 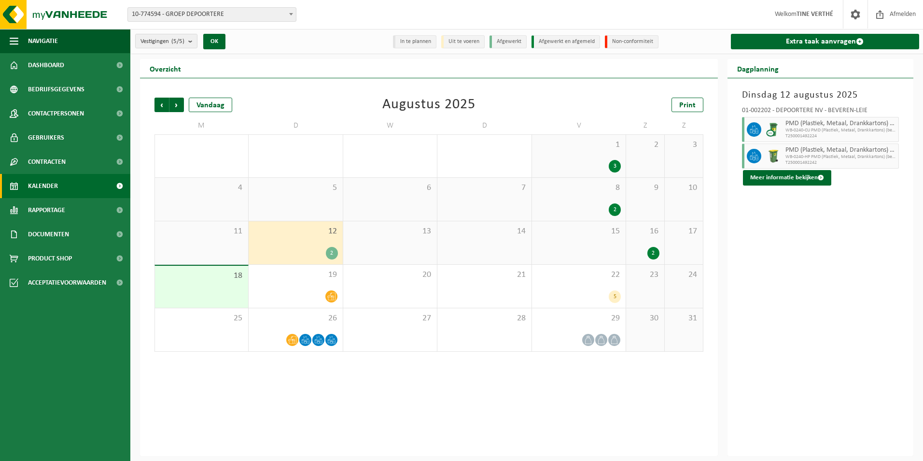 I want to click on span: WB-0240-HP PMD (Plastiek, Metaal, Drankkartons) (bedrijven), so click(x=841, y=157).